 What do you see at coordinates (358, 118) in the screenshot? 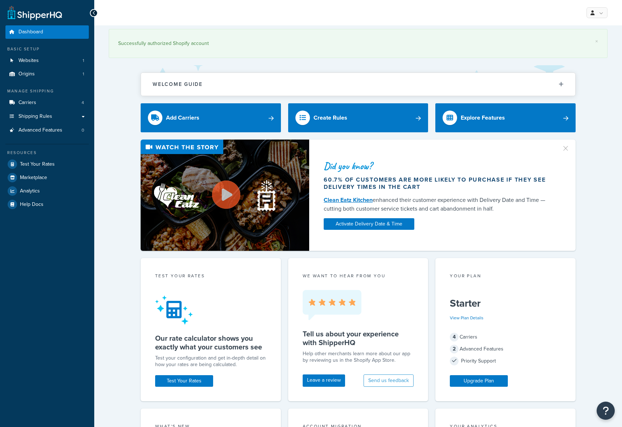
I see `a: Create Rules` at bounding box center [358, 118].